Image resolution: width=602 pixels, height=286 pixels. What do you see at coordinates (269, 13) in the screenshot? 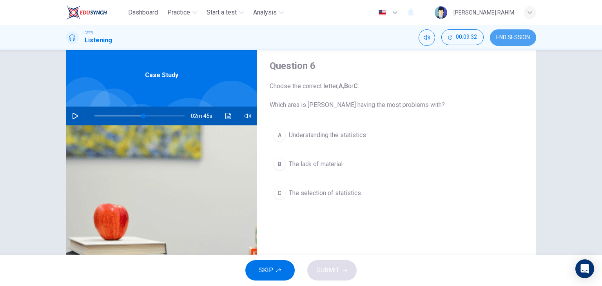
I see `button: Analysis` at bounding box center [269, 13].